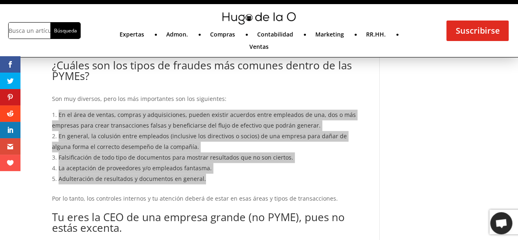  Describe the element at coordinates (376, 36) in the screenshot. I see `a: RR.HH.` at that location.